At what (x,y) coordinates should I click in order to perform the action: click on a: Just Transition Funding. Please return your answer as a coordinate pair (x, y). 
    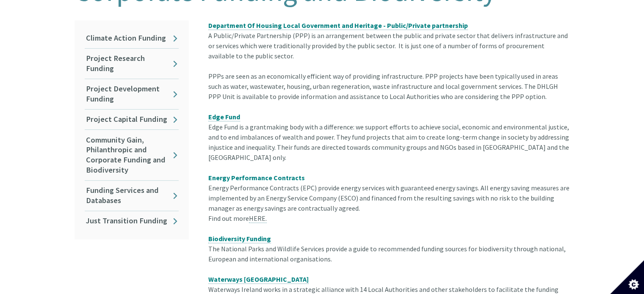
    Looking at the image, I should click on (132, 221).